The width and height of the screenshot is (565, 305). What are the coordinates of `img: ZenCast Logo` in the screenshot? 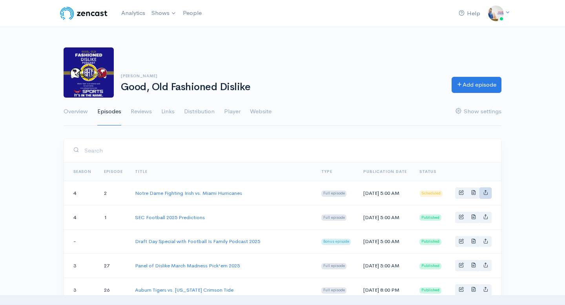 It's located at (84, 13).